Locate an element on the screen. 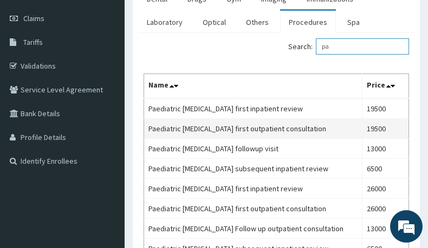 This screenshot has height=248, width=428. div: Chat with us now is located at coordinates (119, 68).